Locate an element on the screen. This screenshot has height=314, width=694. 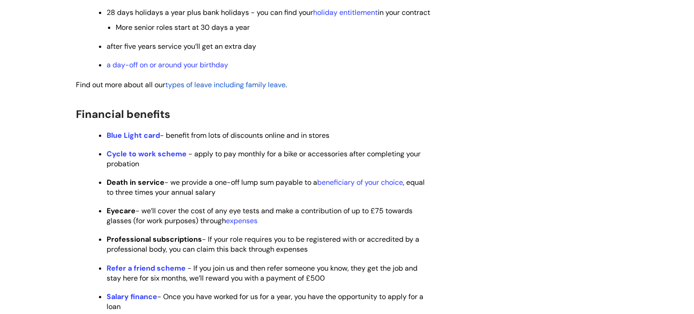
span: - If your role requires you to be registered with or accredited by a professional body, you can c... is located at coordinates (263, 244).